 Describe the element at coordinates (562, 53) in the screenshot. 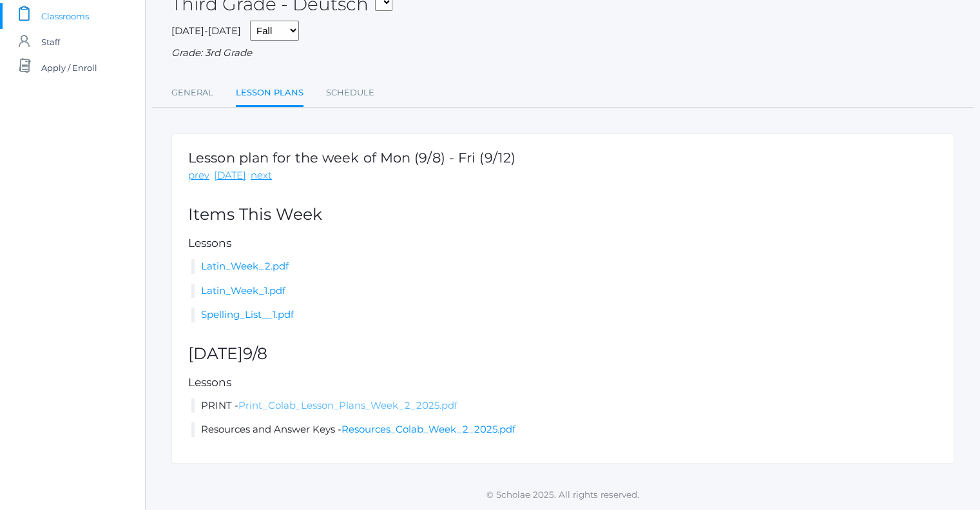

I see `div: Grade: 3rd Grade` at that location.